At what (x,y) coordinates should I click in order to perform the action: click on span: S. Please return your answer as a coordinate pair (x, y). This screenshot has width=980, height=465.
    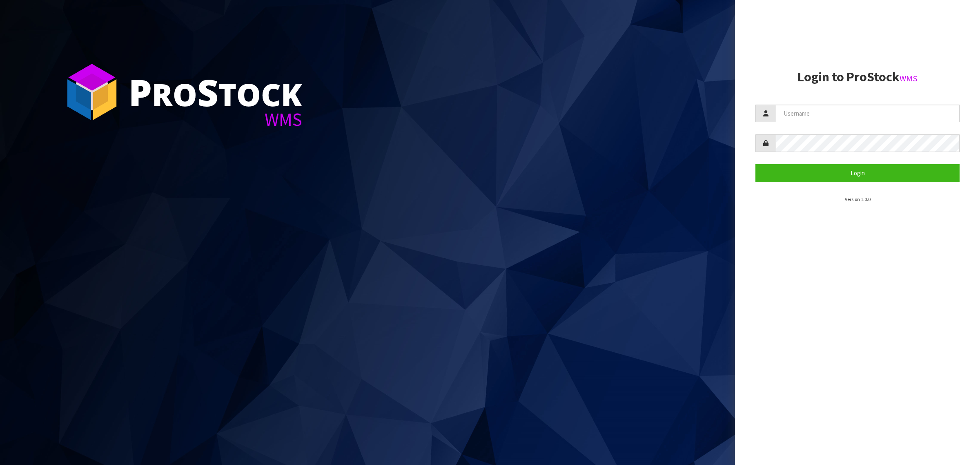
    Looking at the image, I should click on (208, 92).